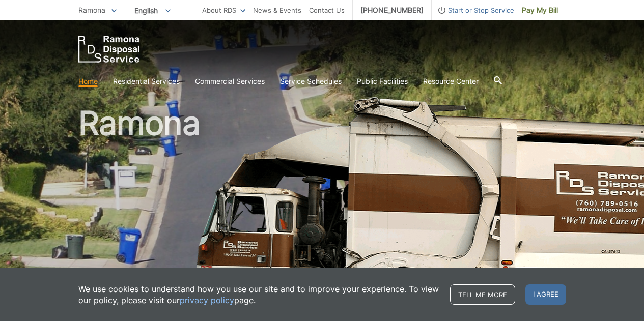 The height and width of the screenshot is (321, 644). I want to click on a: Residential Services, so click(146, 81).